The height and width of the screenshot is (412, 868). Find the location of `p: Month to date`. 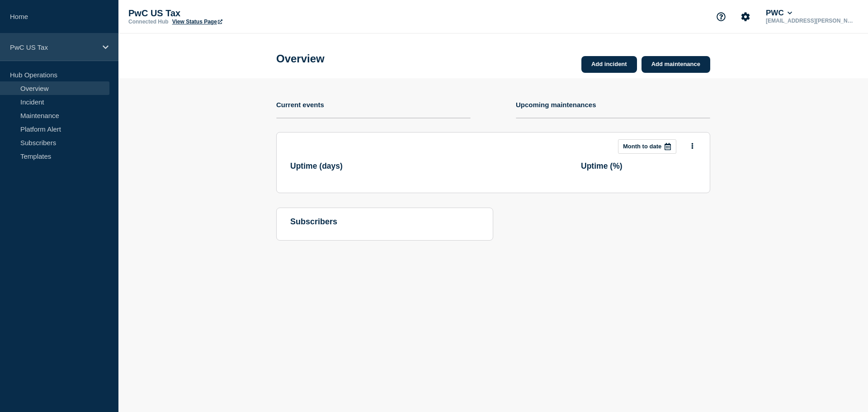

p: Month to date is located at coordinates (642, 146).